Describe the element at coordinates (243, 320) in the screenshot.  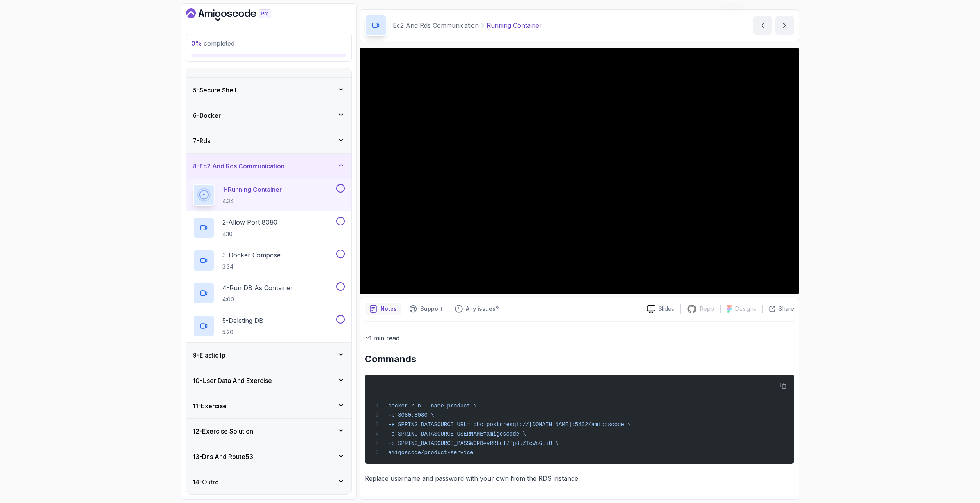
I see `p: 5 - Deleting DB` at that location.